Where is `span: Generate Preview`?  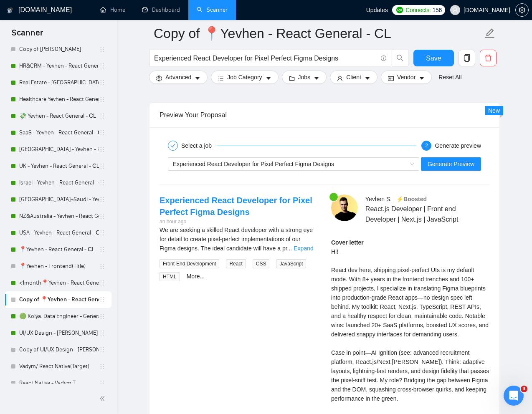 span: Generate Preview is located at coordinates (451, 164).